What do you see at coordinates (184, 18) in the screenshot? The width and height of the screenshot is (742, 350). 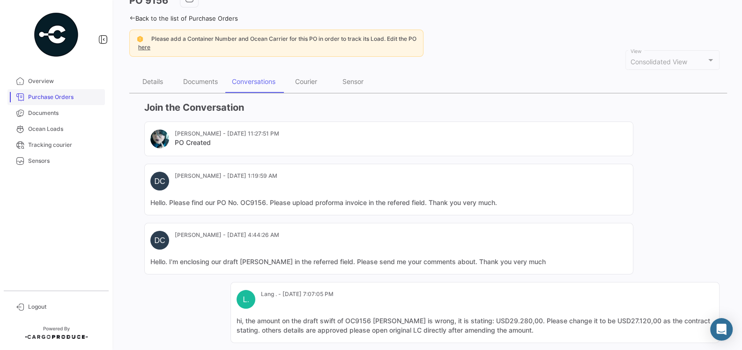 I see `a: Back to the list of Purchase Orders` at bounding box center [184, 18].